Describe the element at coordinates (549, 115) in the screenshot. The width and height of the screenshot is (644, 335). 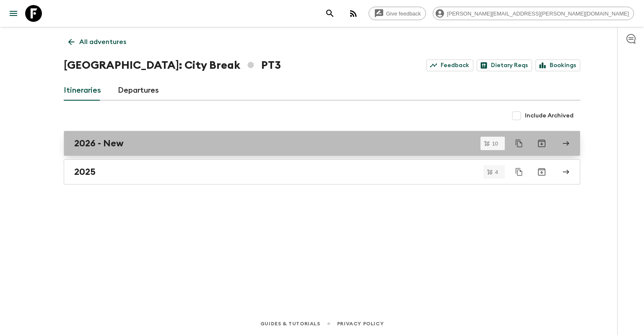
I see `span: Include Archived` at that location.